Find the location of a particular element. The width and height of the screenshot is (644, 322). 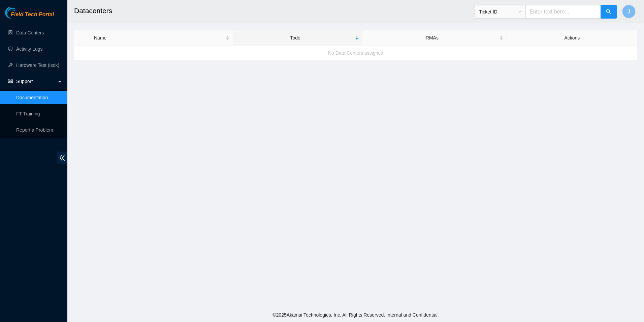

span: search is located at coordinates (609, 12).